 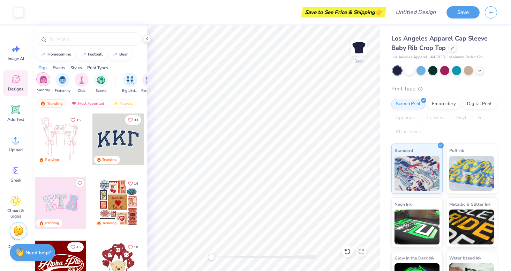 I want to click on span: Clipart & logos, so click(x=16, y=213).